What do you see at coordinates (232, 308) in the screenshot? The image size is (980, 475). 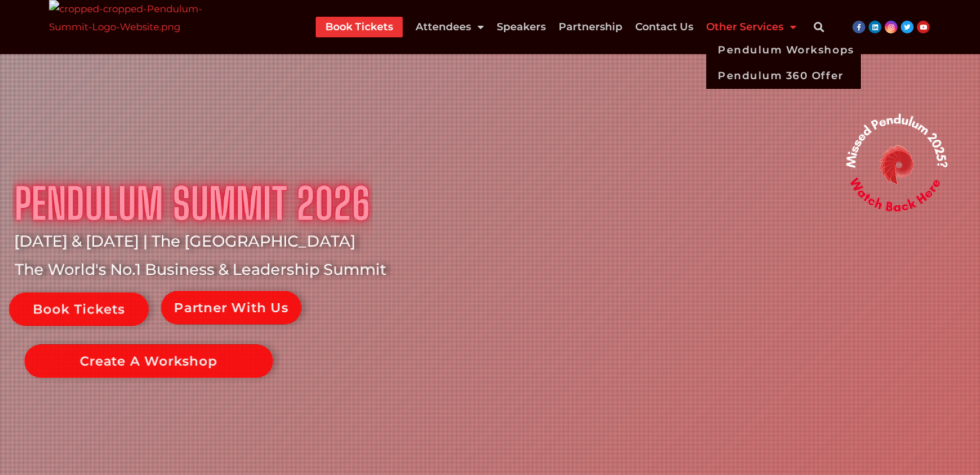 I see `a: Partner With Us` at bounding box center [232, 308].